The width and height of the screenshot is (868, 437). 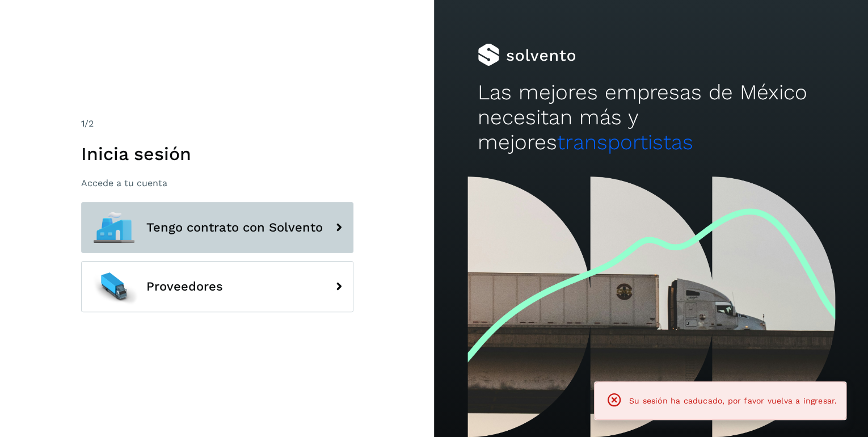 What do you see at coordinates (217, 154) in the screenshot?
I see `h1: Inicia sesión` at bounding box center [217, 154].